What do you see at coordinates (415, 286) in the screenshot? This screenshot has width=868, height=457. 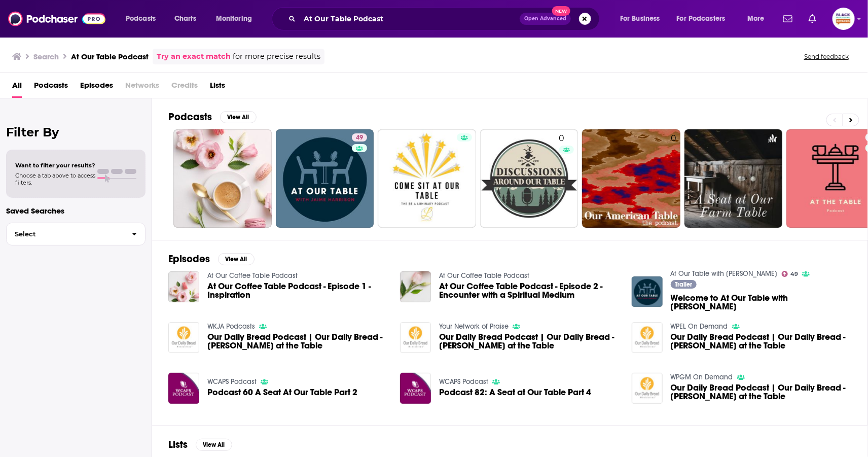 I see `img: At Our Coffee Table Podcast - Episode 2 - Encounter with a Spiritual Medium` at bounding box center [415, 286].